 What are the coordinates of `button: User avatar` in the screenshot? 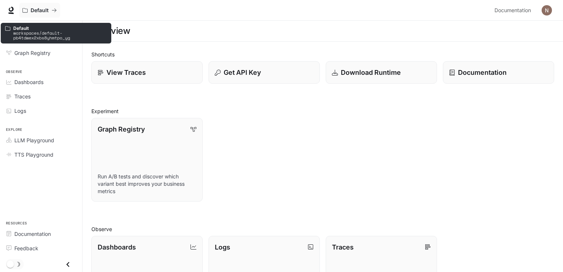 It's located at (547, 10).